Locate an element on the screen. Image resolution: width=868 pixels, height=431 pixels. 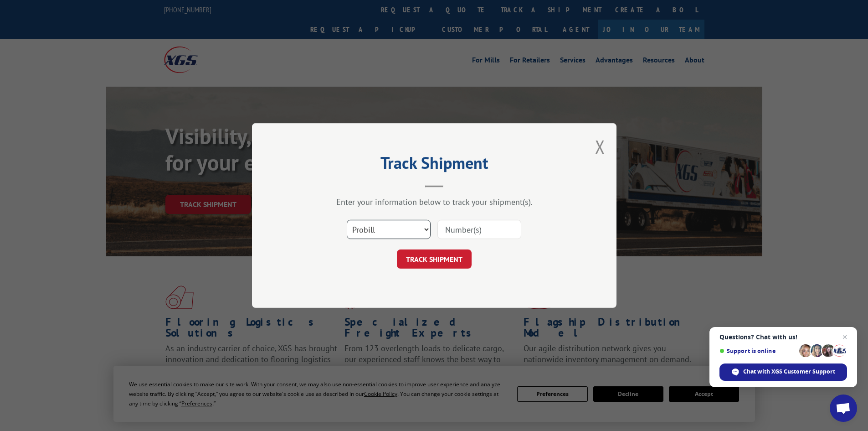
div: Enter your information below to track your shipment(s). is located at coordinates (434, 201).